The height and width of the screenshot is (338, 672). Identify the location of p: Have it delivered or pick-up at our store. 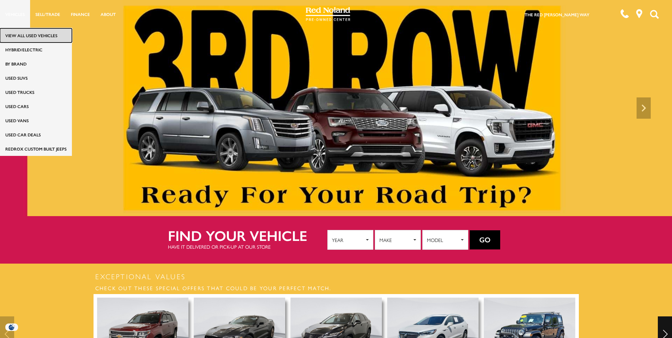
(247, 246).